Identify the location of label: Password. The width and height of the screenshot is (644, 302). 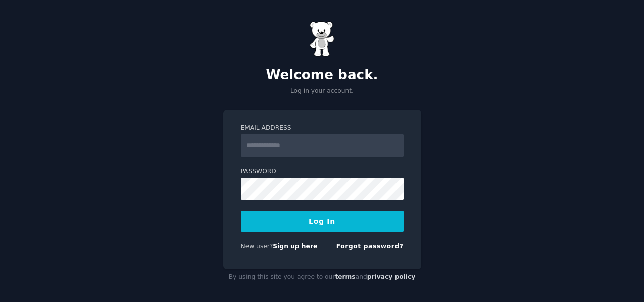
(322, 172).